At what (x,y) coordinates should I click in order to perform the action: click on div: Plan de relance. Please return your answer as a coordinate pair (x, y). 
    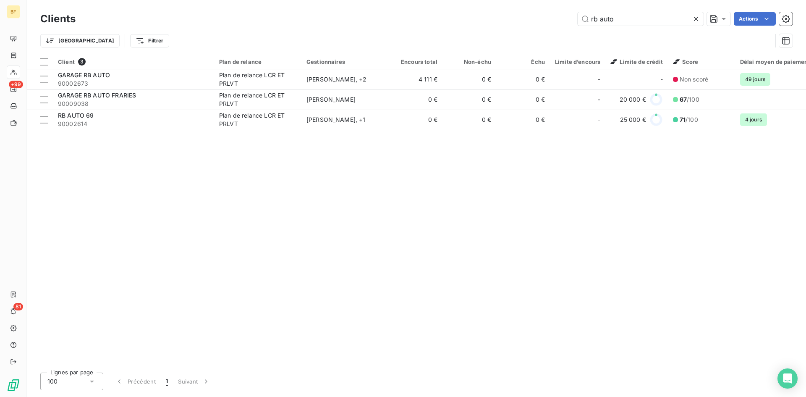
    Looking at the image, I should click on (258, 62).